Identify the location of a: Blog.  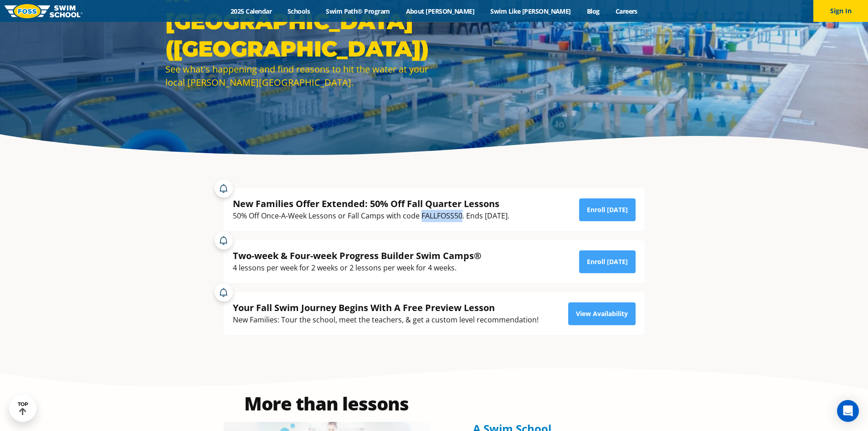
(593, 11).